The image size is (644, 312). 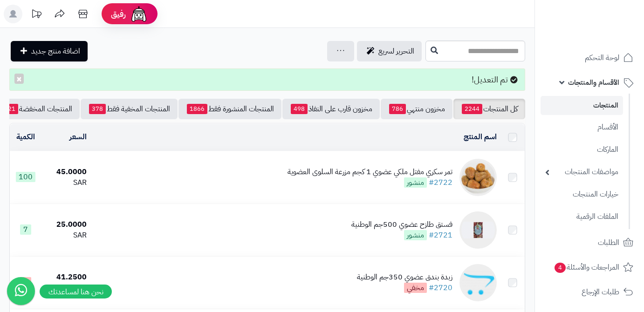 What do you see at coordinates (402, 224) in the screenshot?
I see `div: فستق طازح عضوي 500جم الوطنية` at bounding box center [402, 224].